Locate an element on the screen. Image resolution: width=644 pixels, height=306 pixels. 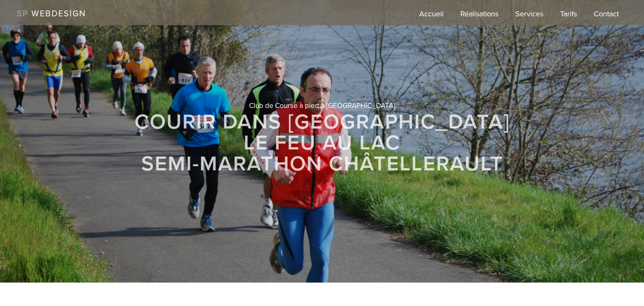
a: Réalisations is located at coordinates (479, 17).